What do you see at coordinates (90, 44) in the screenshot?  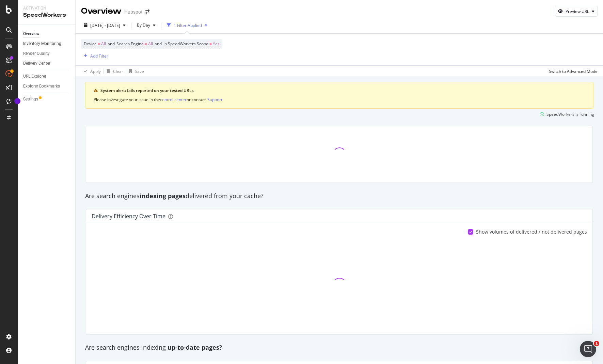 I see `span: Device` at bounding box center [90, 44].